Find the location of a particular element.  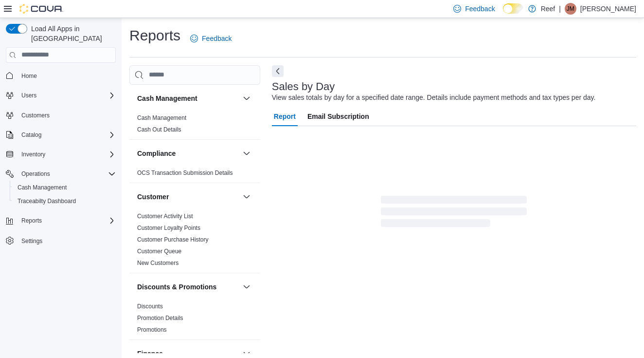

div: Joe Moen is located at coordinates (571, 9).